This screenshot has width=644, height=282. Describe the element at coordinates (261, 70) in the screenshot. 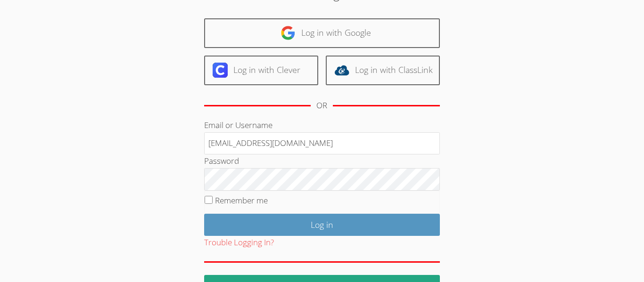

I see `a: Log in with Clever` at that location.